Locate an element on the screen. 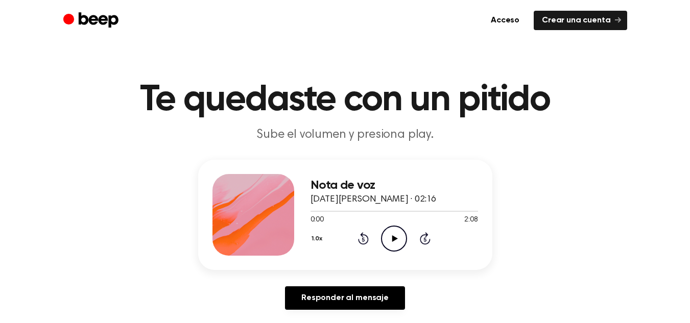 Image resolution: width=690 pixels, height=323 pixels. a: Responder al mensaje is located at coordinates (345, 298).